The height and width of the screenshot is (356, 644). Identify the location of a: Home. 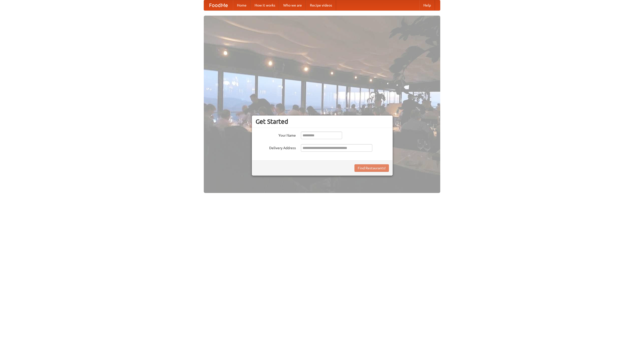
(242, 5).